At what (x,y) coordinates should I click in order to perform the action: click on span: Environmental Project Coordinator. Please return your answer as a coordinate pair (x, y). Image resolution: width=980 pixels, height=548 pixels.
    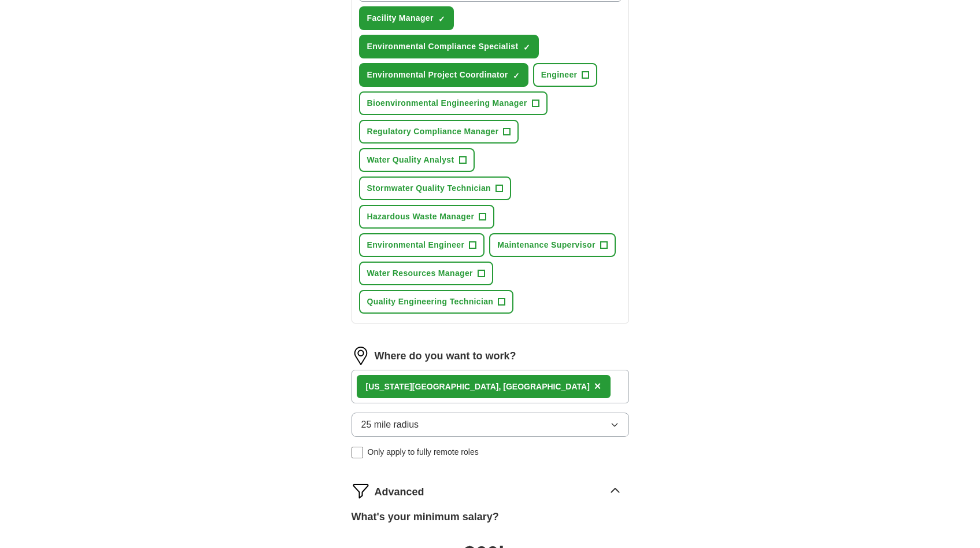
    Looking at the image, I should click on (438, 74).